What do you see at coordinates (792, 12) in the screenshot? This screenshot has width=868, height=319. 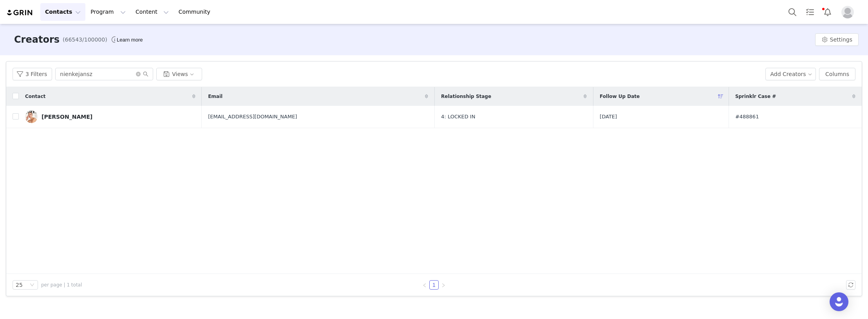 I see `button: Search` at bounding box center [792, 12].